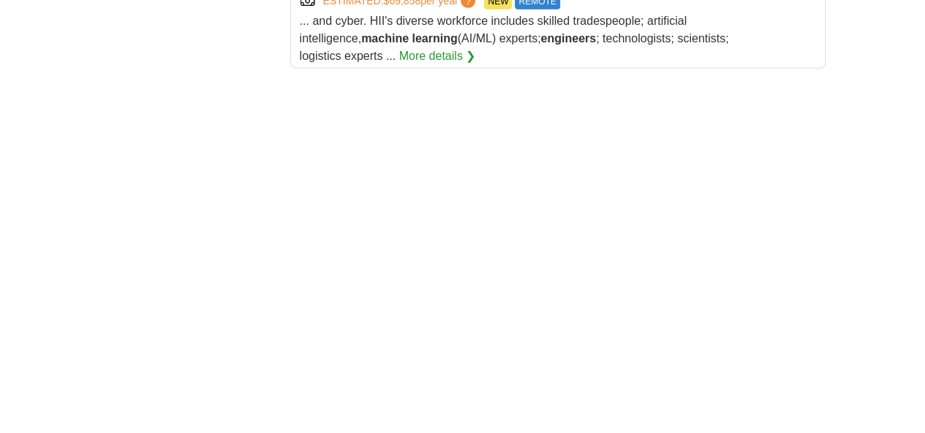  I want to click on span: ... and cyber. HII's diverse workforce includes skilled tradespeople; artificial intelligence, (A..., so click(514, 38).